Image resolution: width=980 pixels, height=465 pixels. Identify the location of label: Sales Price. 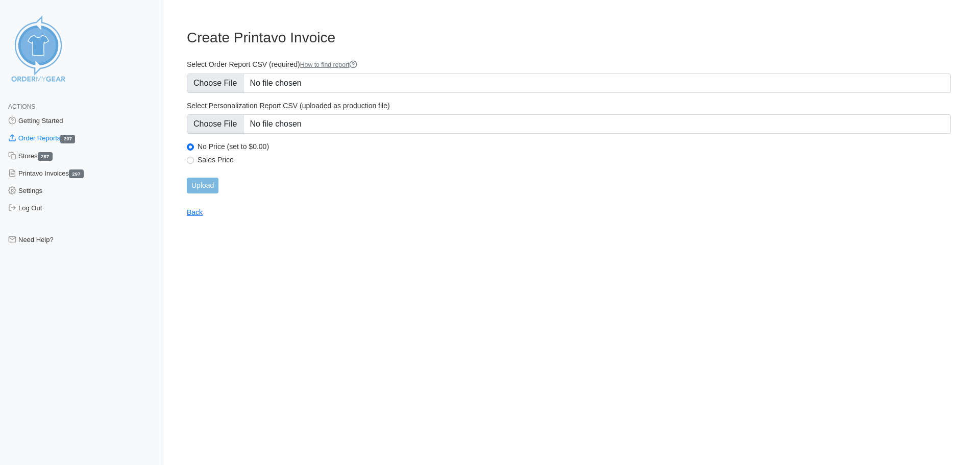
(574, 160).